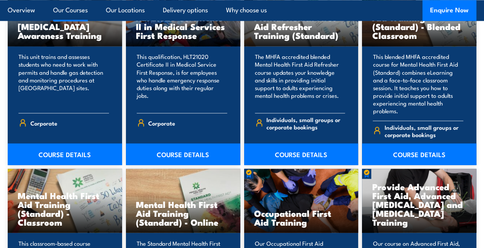 The width and height of the screenshot is (484, 248). What do you see at coordinates (183, 212) in the screenshot?
I see `h3: Mental Health First Aid Training (Standard) - Online` at bounding box center [183, 212].